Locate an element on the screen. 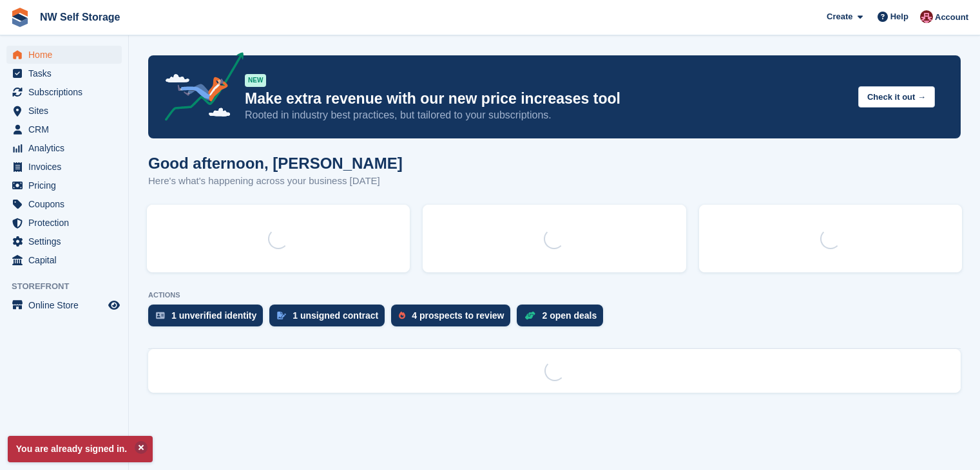 Image resolution: width=980 pixels, height=470 pixels. span: Analytics is located at coordinates (67, 148).